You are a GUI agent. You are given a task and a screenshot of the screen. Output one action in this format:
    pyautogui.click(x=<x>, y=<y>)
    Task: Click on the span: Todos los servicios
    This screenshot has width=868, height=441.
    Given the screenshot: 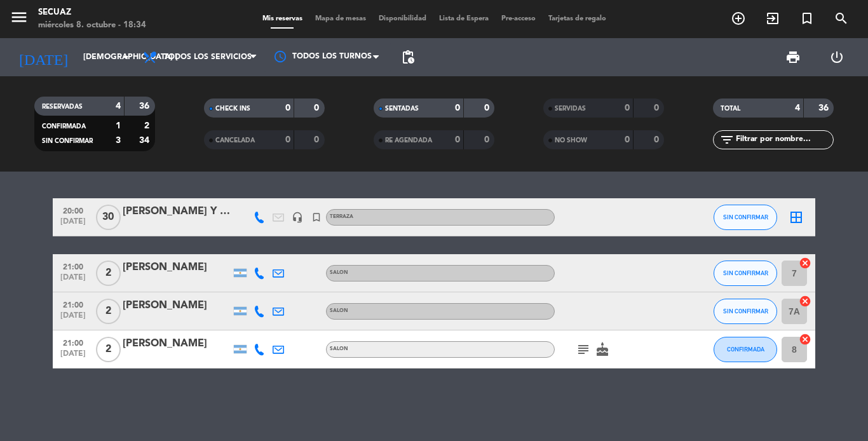 What is the action you would take?
    pyautogui.click(x=208, y=57)
    